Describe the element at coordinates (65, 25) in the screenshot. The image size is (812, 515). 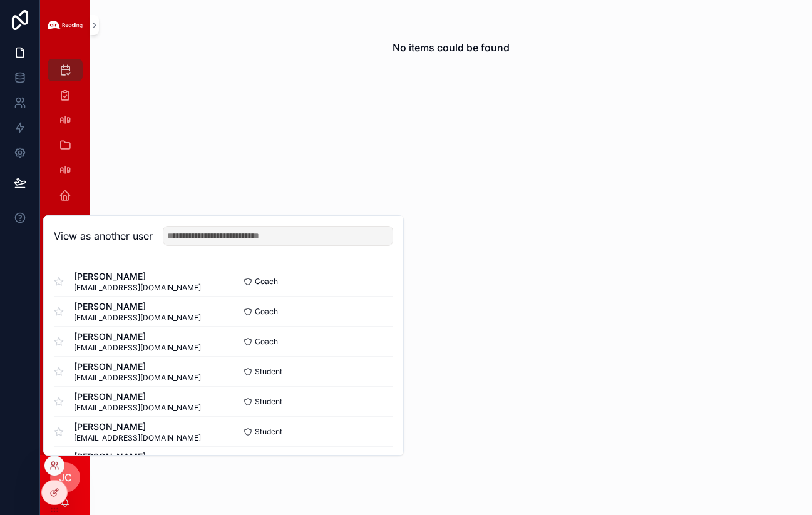
I see `img: App logo` at that location.